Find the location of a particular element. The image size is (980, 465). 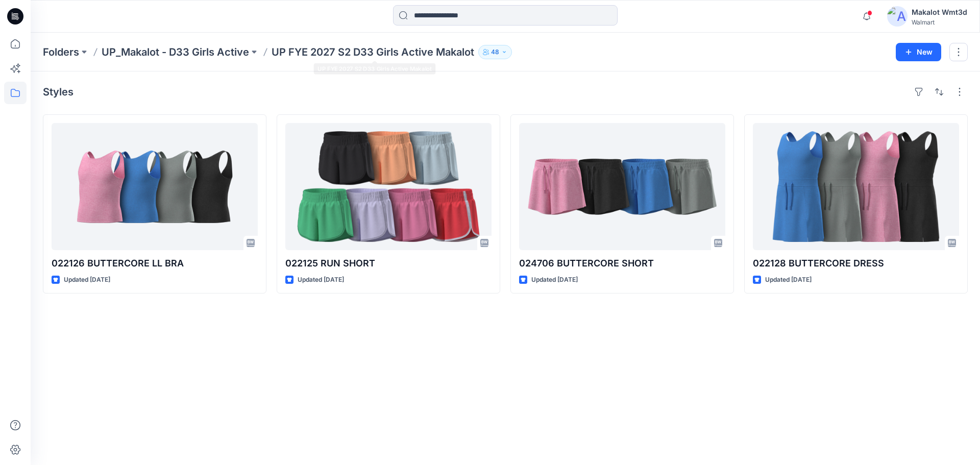

p: 022128 BUTTERCORE DRESS is located at coordinates (856, 263).